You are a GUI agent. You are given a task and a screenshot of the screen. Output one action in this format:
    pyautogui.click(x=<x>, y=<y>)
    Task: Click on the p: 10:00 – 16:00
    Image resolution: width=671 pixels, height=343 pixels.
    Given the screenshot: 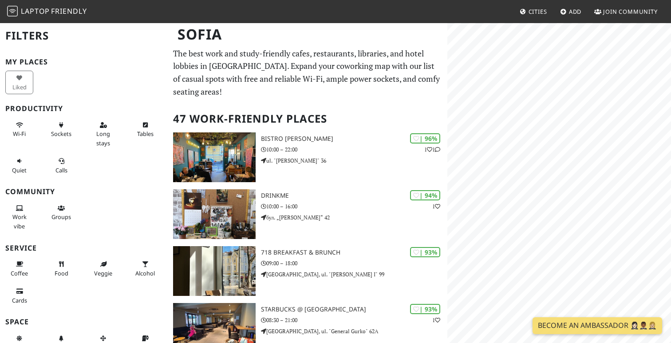 What is the action you would take?
    pyautogui.click(x=354, y=206)
    